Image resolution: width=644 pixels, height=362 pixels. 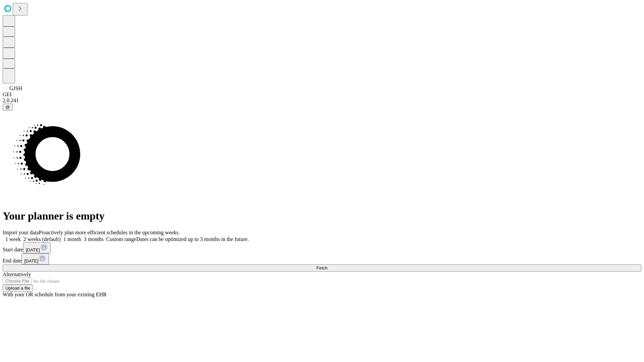 What do you see at coordinates (110, 232) in the screenshot?
I see `span: Proactively plan more efficient schedules in the upcoming weeks.` at bounding box center [110, 232].